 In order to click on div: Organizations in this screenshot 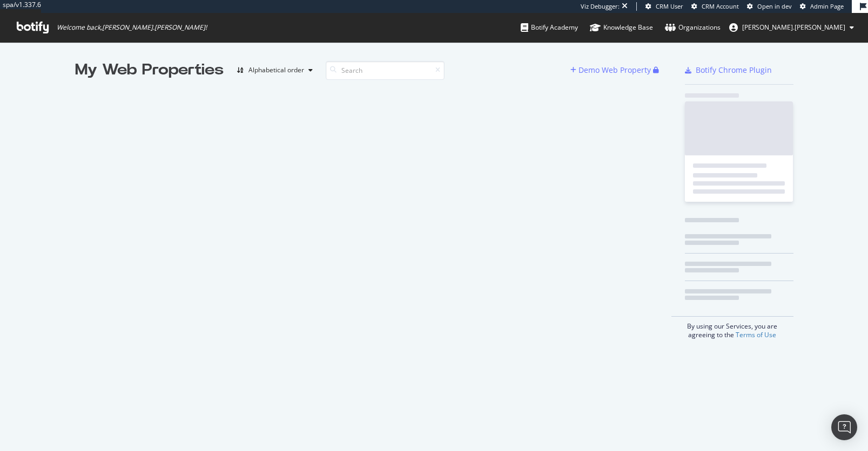, I will do `click(692, 28)`.